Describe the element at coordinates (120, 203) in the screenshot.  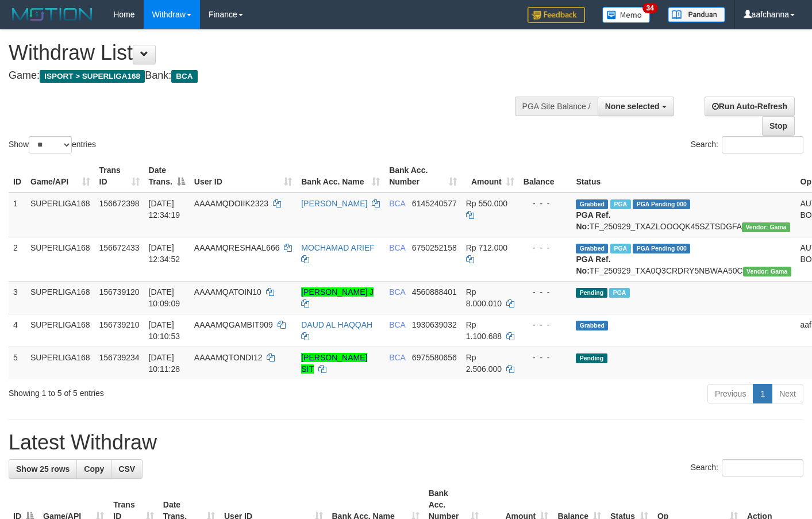
I see `span: 156672398` at that location.